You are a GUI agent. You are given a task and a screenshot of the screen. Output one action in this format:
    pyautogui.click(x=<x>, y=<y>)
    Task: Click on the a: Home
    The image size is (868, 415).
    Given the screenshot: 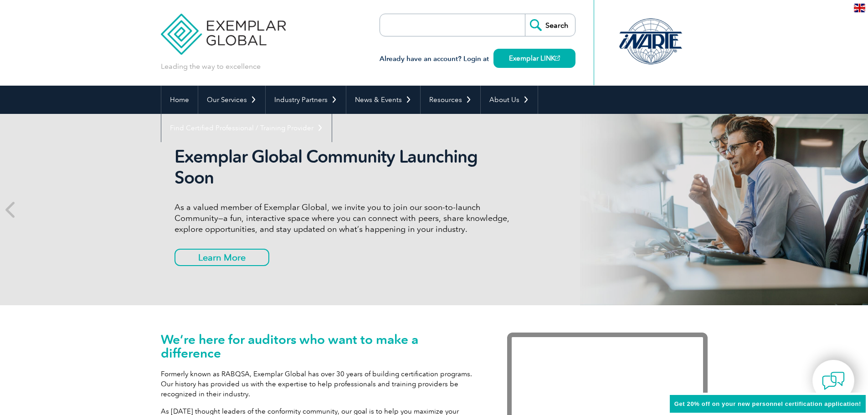 What is the action you would take?
    pyautogui.click(x=179, y=100)
    